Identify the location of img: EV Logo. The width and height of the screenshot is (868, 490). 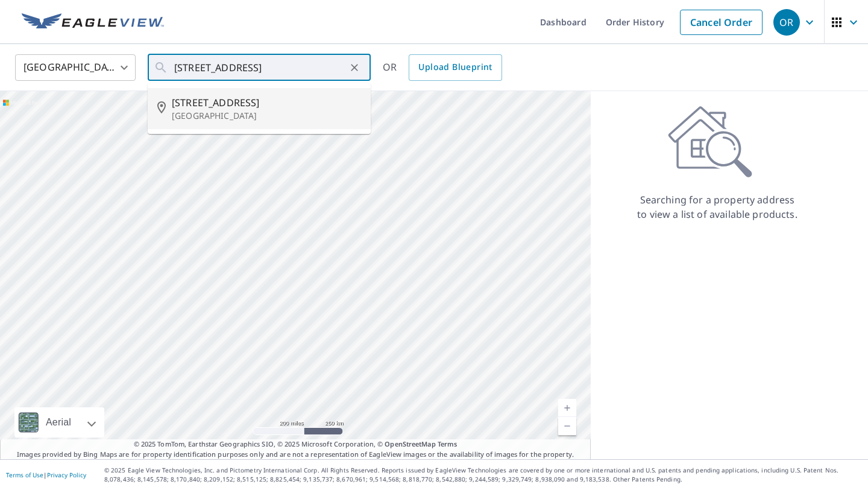
(93, 22).